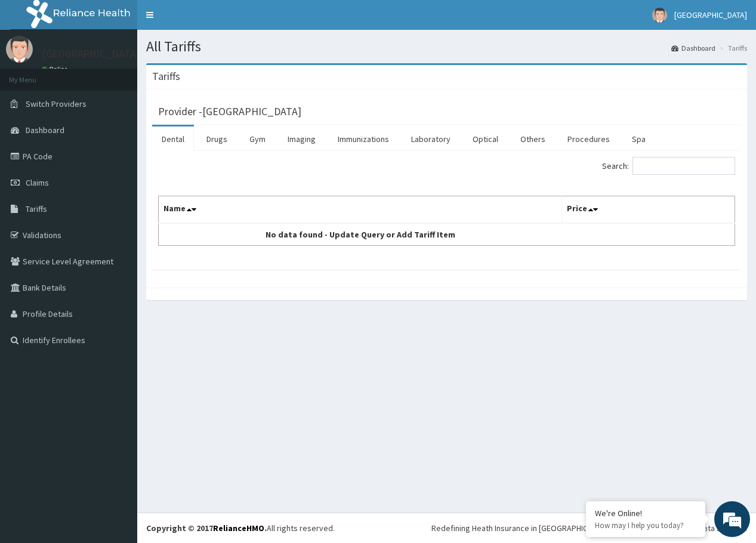 Image resolution: width=756 pixels, height=543 pixels. What do you see at coordinates (36, 209) in the screenshot?
I see `span: Tariffs` at bounding box center [36, 209].